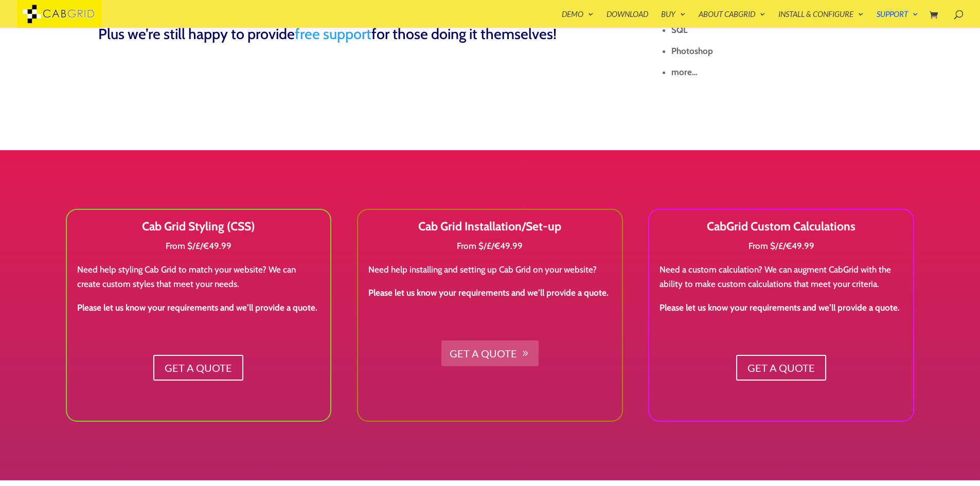 Image resolution: width=980 pixels, height=486 pixels. What do you see at coordinates (332, 33) in the screenshot?
I see `a: free support` at bounding box center [332, 33].